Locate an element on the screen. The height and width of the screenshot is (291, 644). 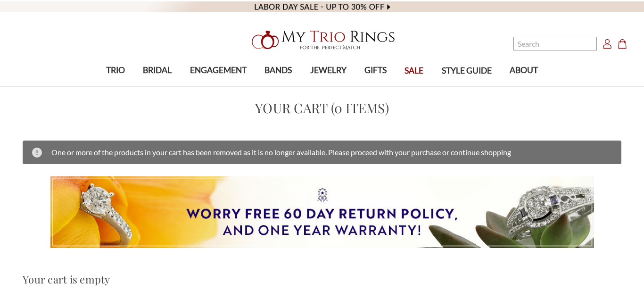
span: One or more of the products in your cart has been removed as it is no longer available. Please pr... is located at coordinates (281, 152).